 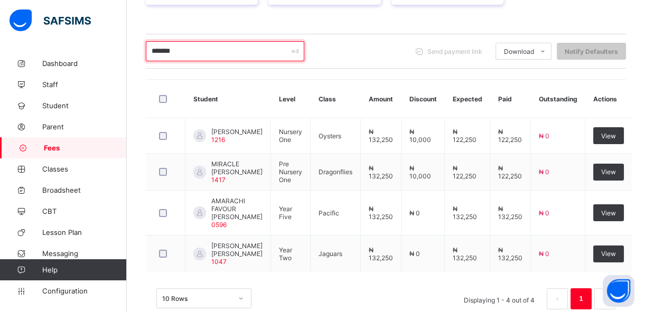 What do you see at coordinates (85, 85) in the screenshot?
I see `span: Staff` at bounding box center [85, 85].